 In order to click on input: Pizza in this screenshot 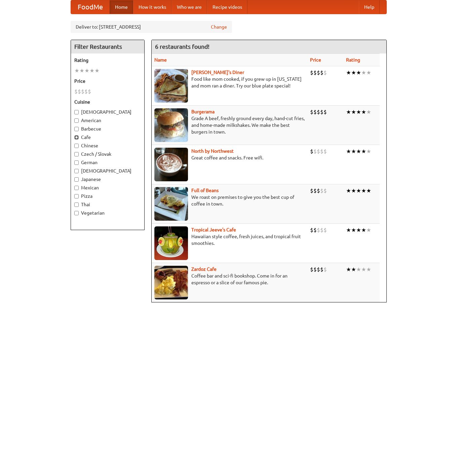, I will do `click(76, 196)`.